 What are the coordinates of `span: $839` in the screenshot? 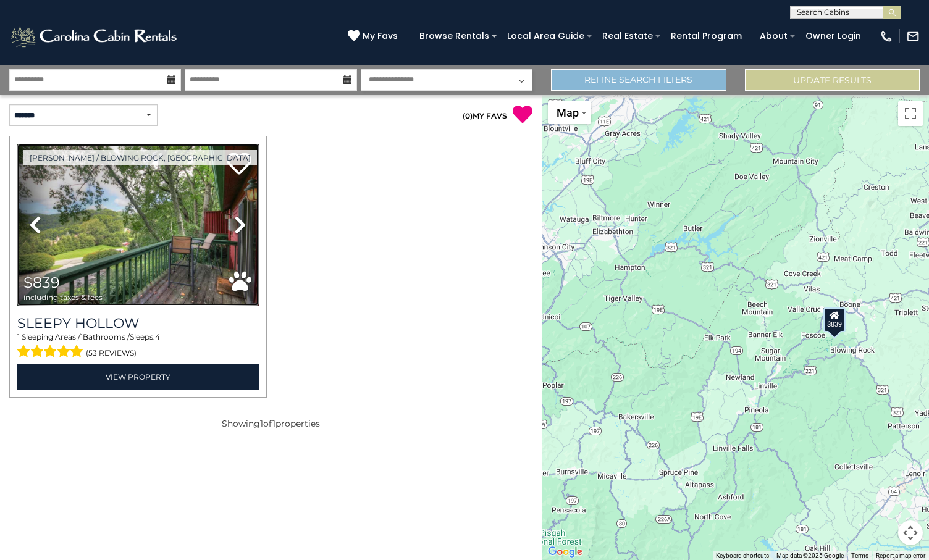 It's located at (41, 283).